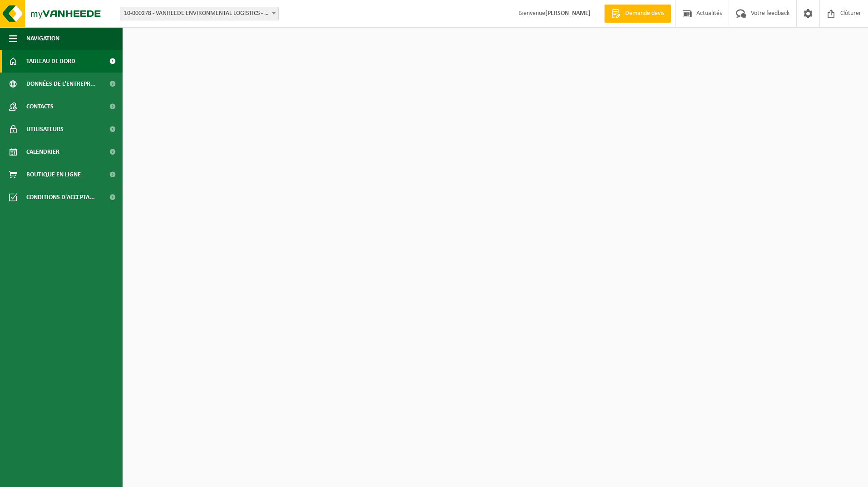  What do you see at coordinates (43, 39) in the screenshot?
I see `span: Navigation` at bounding box center [43, 39].